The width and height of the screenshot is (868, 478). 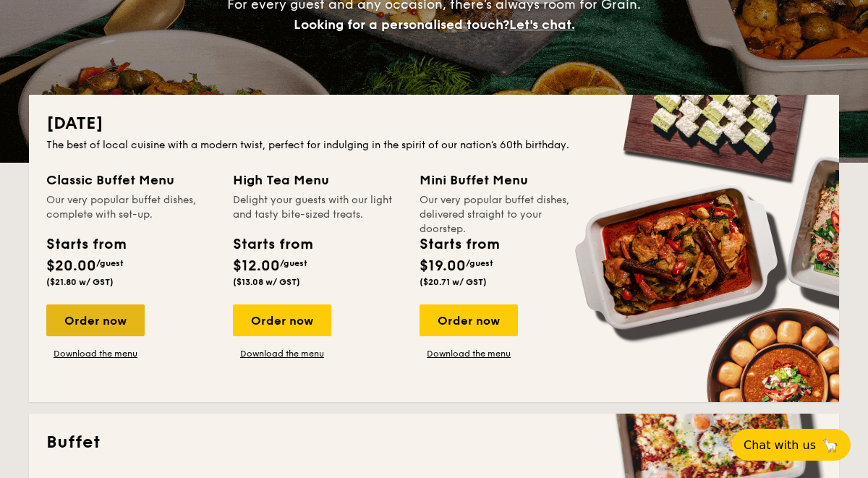 I want to click on div: Our very popular buffet dishes, complete with set-up., so click(x=131, y=208).